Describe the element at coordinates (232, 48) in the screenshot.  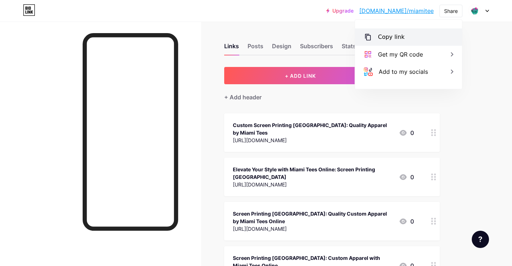
I see `div: Links` at that location.